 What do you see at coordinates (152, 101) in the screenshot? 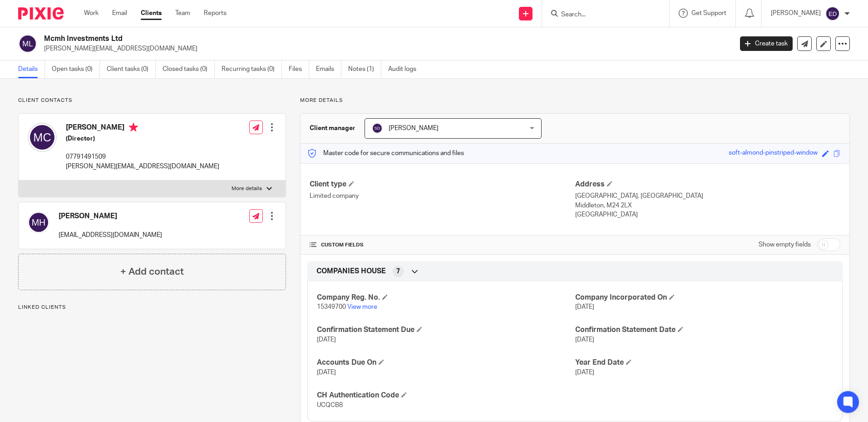
I see `p: Client contacts` at bounding box center [152, 101].